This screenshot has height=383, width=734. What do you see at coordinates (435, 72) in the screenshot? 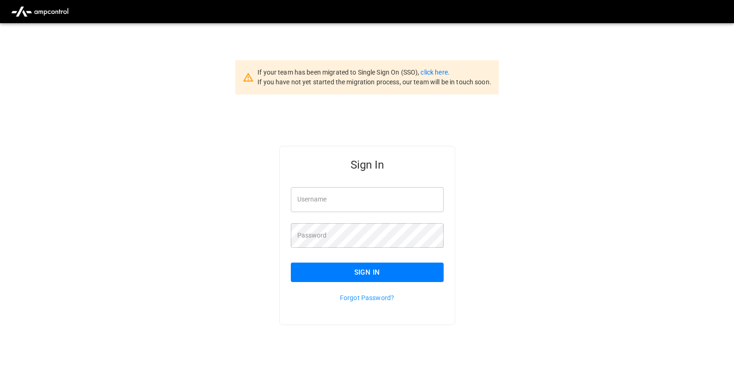
I see `a: click here.` at bounding box center [435, 72].